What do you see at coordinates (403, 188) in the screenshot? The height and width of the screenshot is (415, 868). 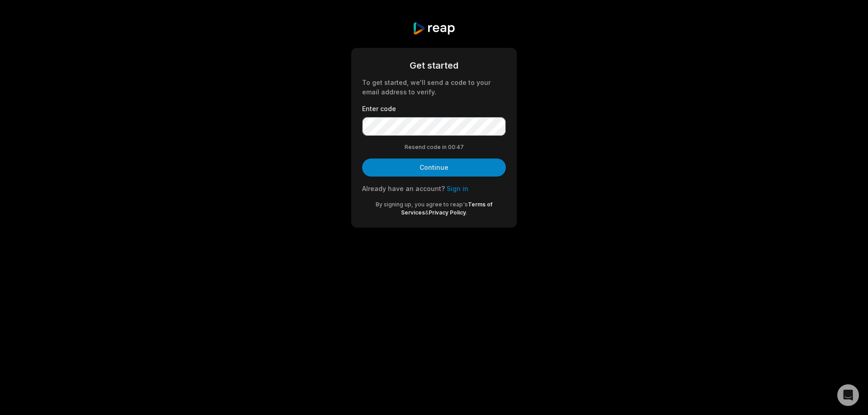 I see `span: Already have an account?` at bounding box center [403, 188].